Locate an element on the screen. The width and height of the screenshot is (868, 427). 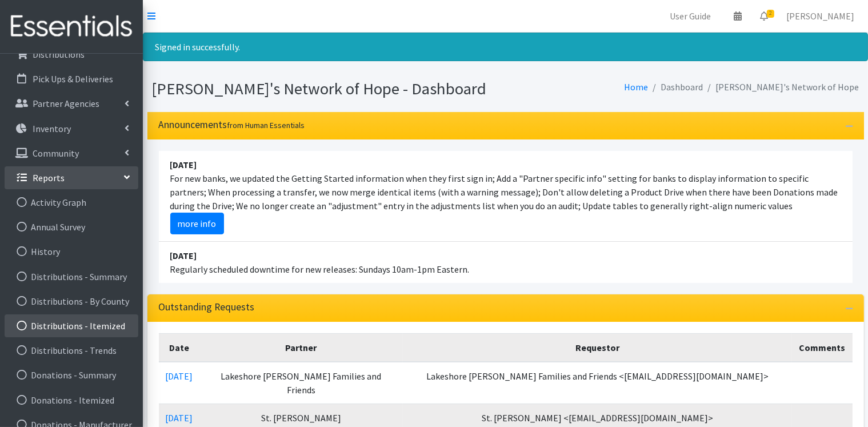
a: 2 is located at coordinates (764, 16).